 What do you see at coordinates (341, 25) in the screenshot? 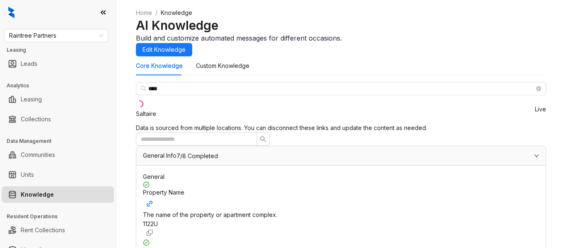
I see `h2: AI Knowledge` at bounding box center [341, 25].